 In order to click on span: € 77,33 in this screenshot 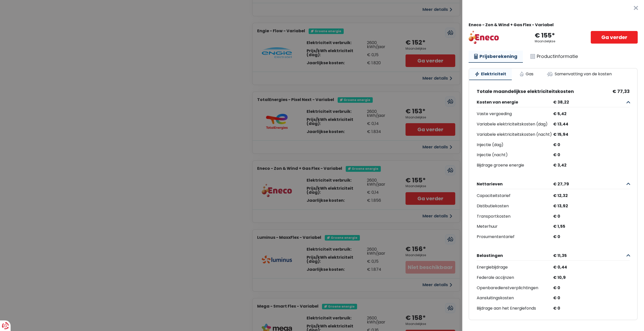, I will do `click(621, 91)`.